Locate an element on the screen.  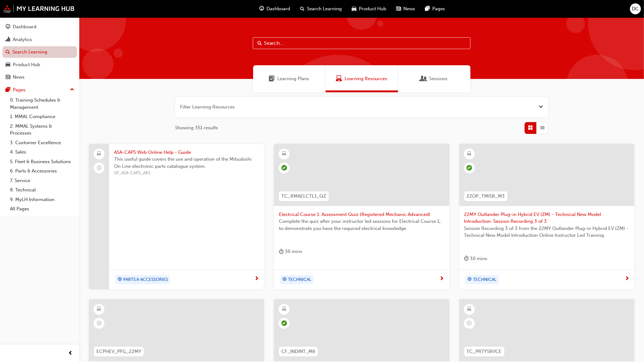
span: Search is located at coordinates (260, 43).